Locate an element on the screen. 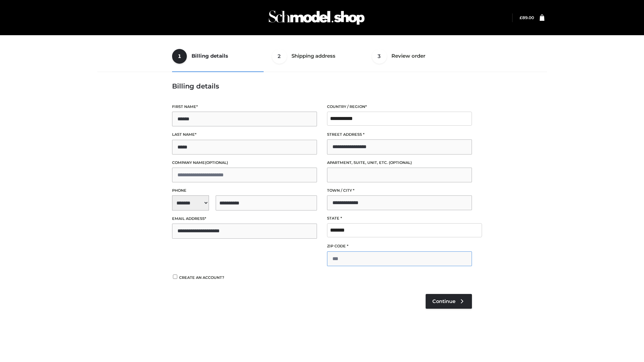 This screenshot has width=644, height=362. label: State is located at coordinates (399, 218).